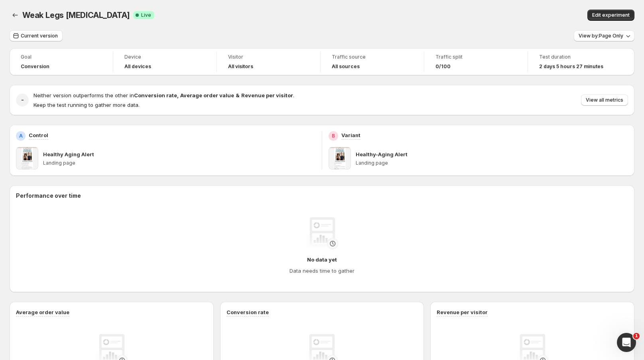  What do you see at coordinates (146, 15) in the screenshot?
I see `span: Live` at bounding box center [146, 15].